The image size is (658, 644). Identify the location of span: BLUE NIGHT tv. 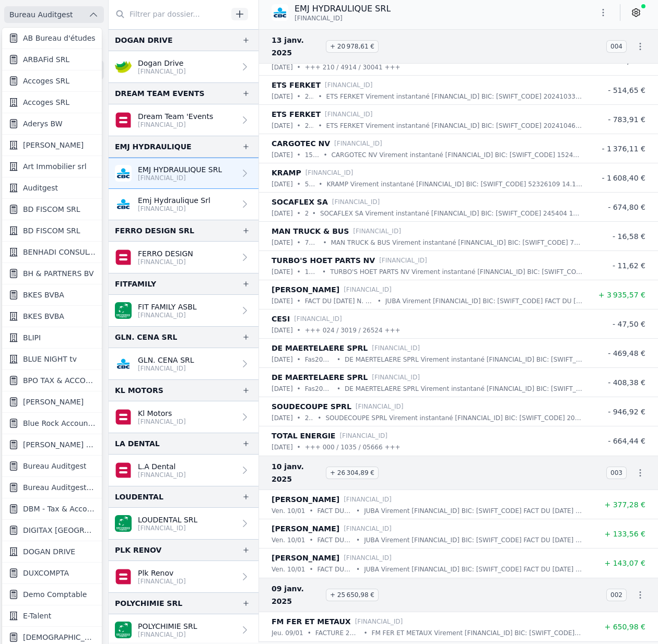
(49, 359).